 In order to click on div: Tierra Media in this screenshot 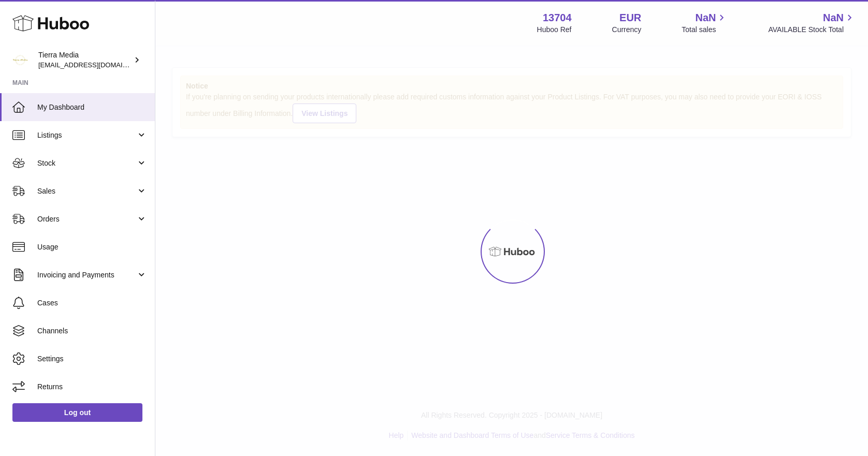, I will do `click(85, 60)`.